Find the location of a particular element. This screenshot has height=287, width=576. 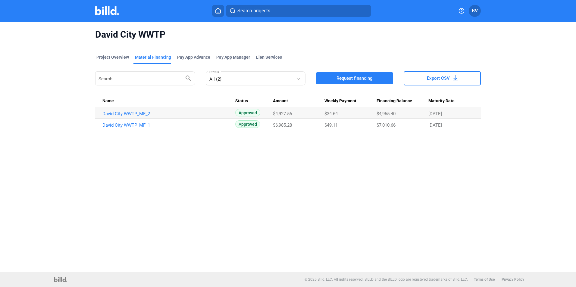

mat-select-trigger: All (2) is located at coordinates (215, 79).